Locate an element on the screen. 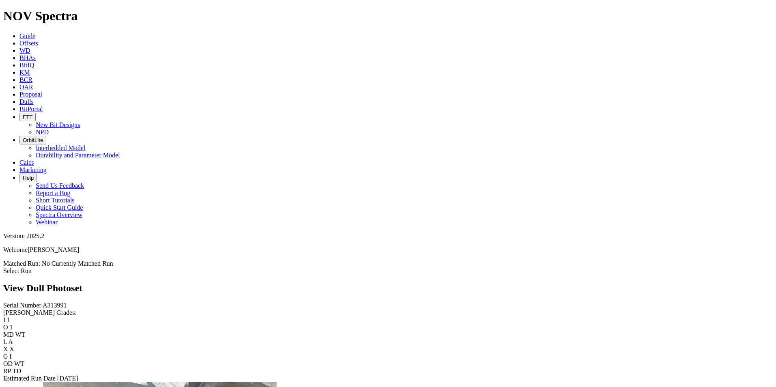  span: BitPortal is located at coordinates (31, 109).